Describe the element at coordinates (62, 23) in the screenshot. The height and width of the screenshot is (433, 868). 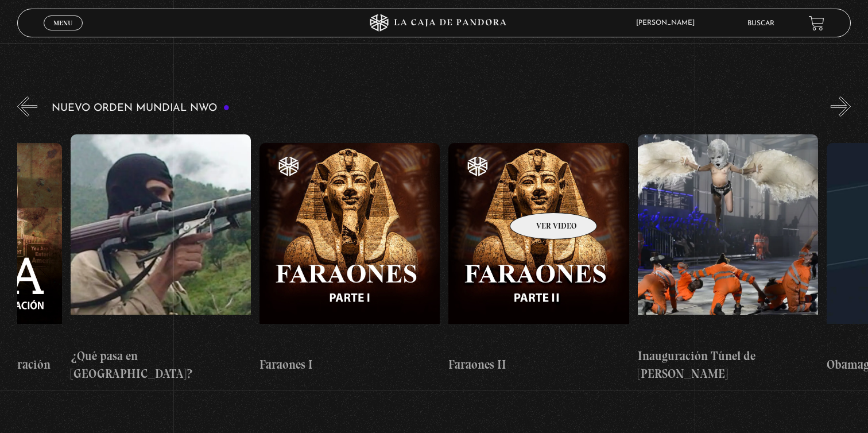
I see `span: Menu` at that location.